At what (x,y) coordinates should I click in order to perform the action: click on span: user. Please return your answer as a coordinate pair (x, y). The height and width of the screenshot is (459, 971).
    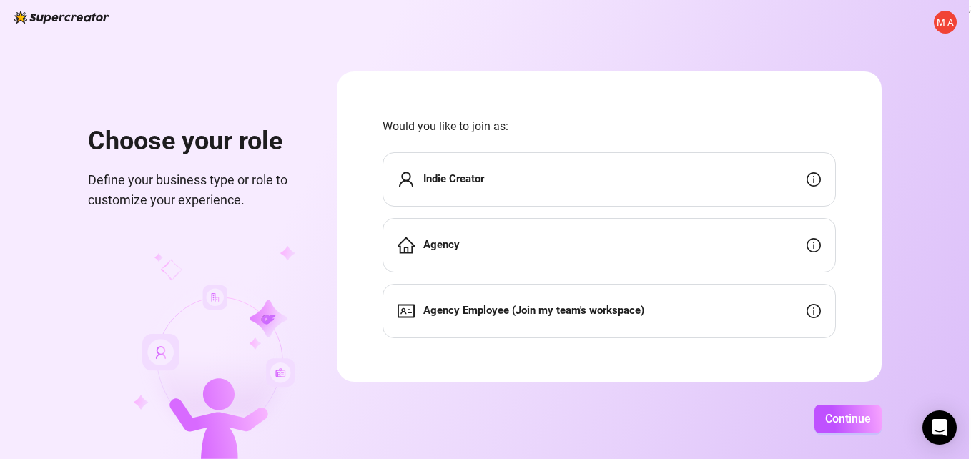
    Looking at the image, I should click on (406, 180).